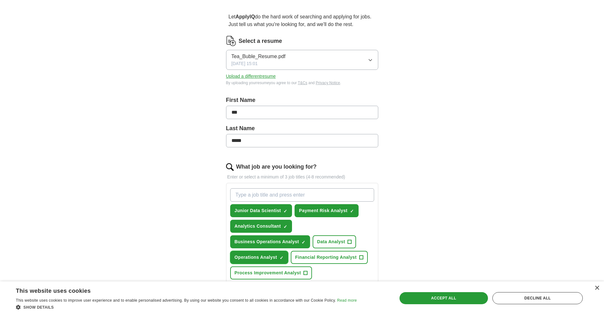 The image size is (604, 315). What do you see at coordinates (323, 210) in the screenshot?
I see `span: Payment Risk Analyst` at bounding box center [323, 210].